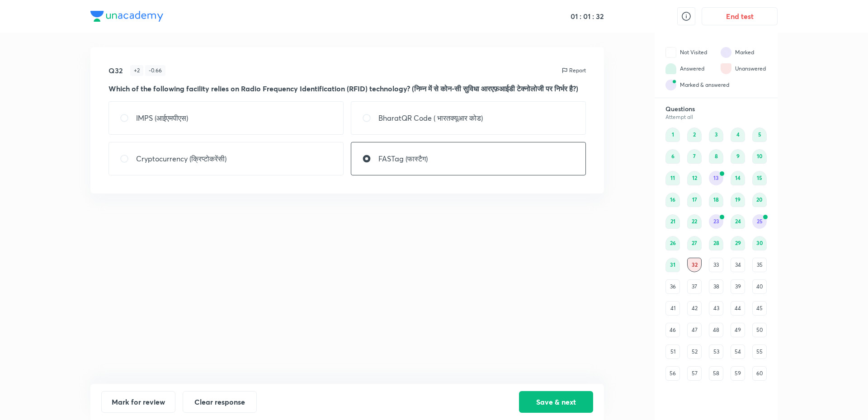 Image resolution: width=868 pixels, height=420 pixels. Describe the element at coordinates (694, 53) in the screenshot. I see `div: Not Visited` at that location.